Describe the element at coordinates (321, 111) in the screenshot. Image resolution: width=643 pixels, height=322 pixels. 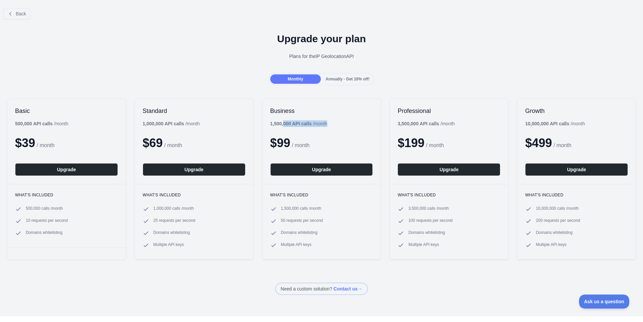
I see `h2: Business` at that location.